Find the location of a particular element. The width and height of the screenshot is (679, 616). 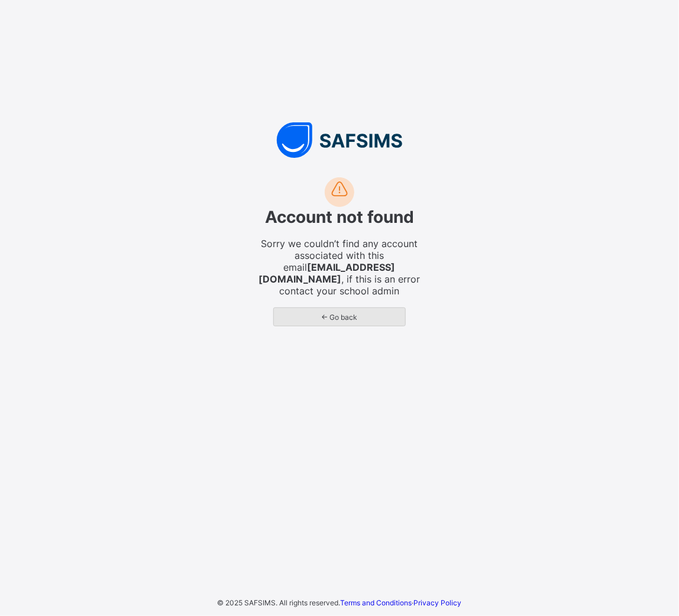

span: ← Go back is located at coordinates (340, 317).